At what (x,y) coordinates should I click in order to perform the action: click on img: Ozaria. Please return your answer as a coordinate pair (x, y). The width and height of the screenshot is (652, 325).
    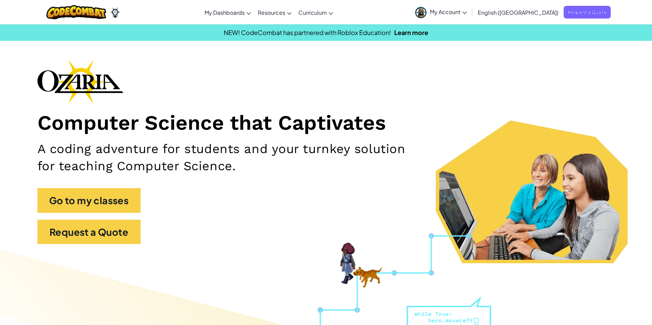
    Looking at the image, I should click on (115, 12).